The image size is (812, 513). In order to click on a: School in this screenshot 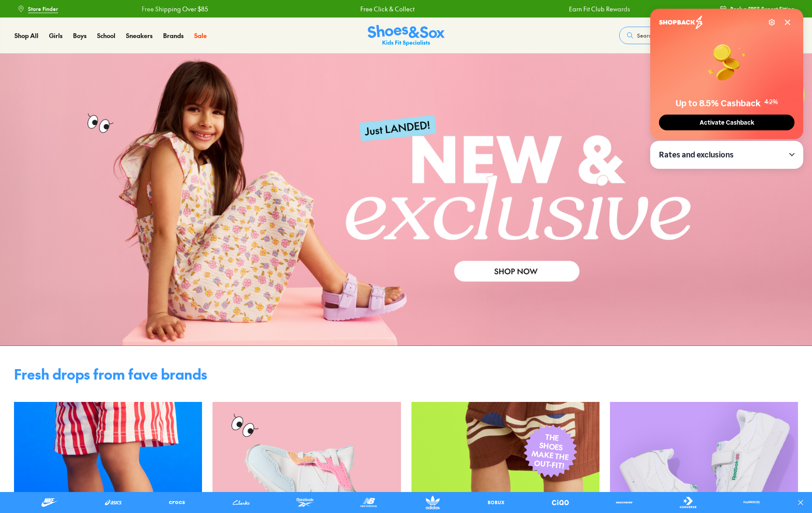, I will do `click(106, 36)`.